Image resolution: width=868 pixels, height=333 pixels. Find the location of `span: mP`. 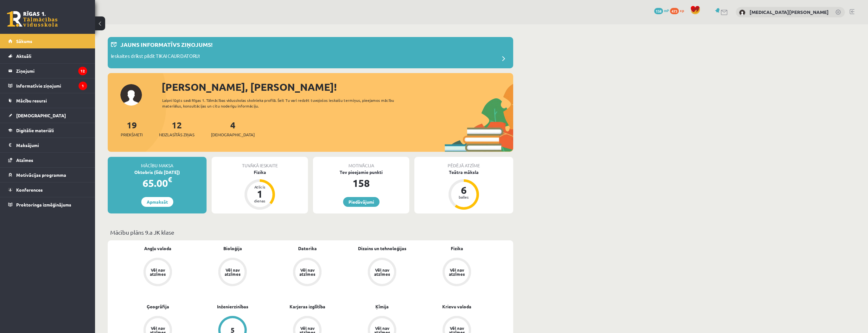

span: mP is located at coordinates (667, 10).